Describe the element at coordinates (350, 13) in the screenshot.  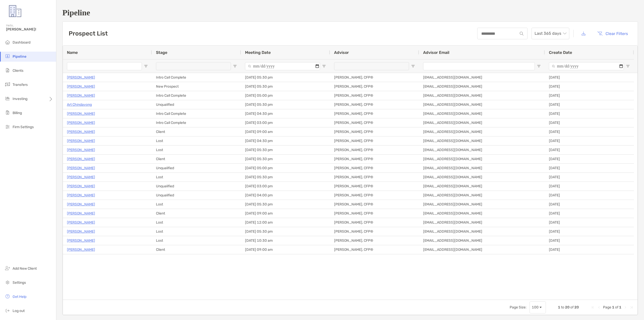
I see `h1: Pipeline` at that location.